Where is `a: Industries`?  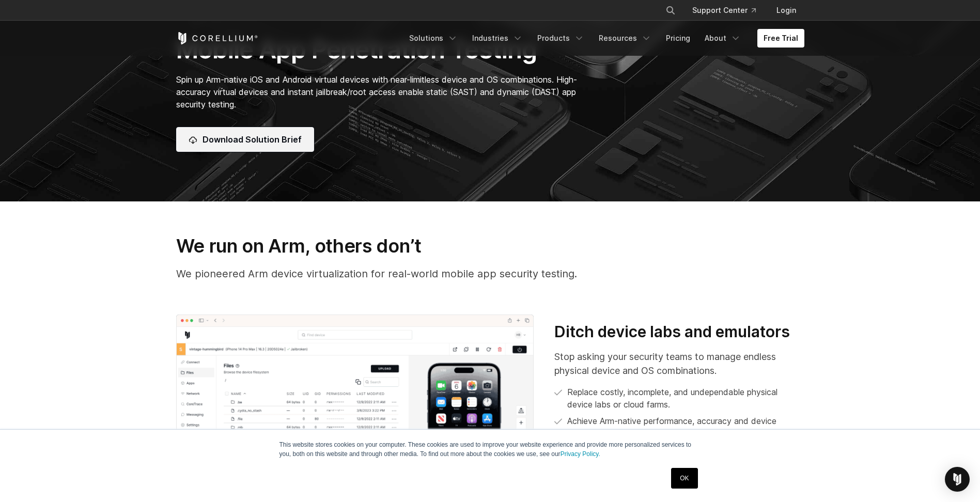
a: Industries is located at coordinates (497, 38).